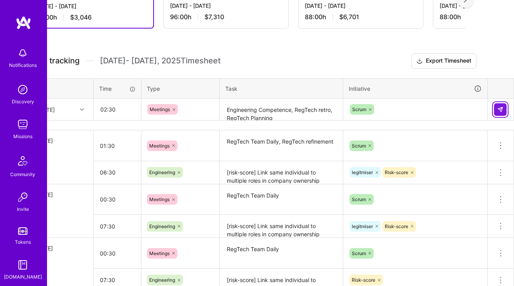 This screenshot has height=286, width=514. I want to click on img: guide book, so click(23, 265).